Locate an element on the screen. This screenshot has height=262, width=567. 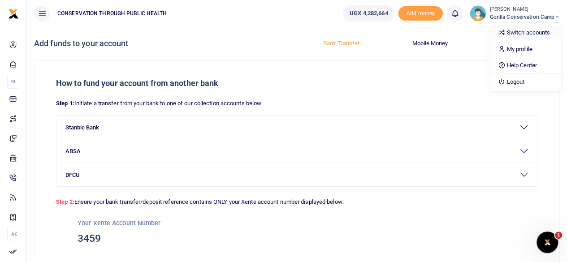
h3: 3459 is located at coordinates (297, 239).